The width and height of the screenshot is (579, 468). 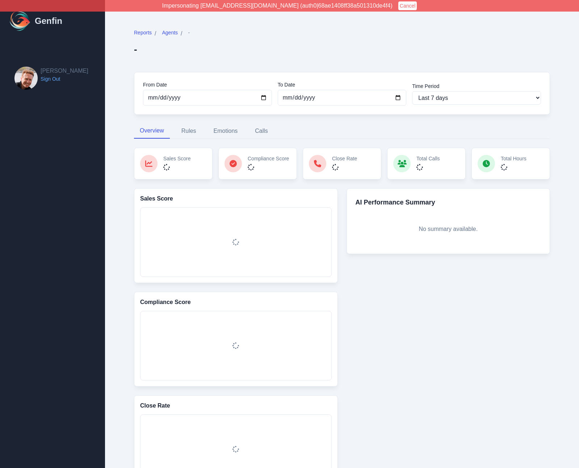 What do you see at coordinates (143, 33) in the screenshot?
I see `a: Reports` at bounding box center [143, 33].